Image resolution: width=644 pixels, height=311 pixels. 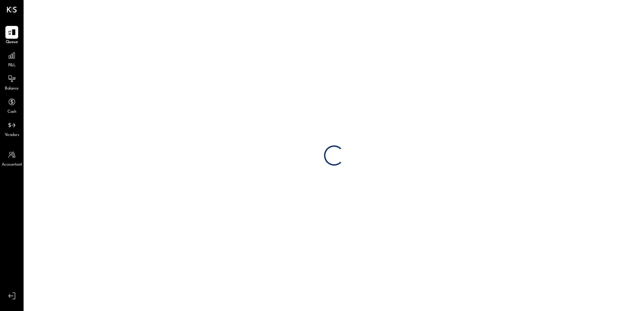 What do you see at coordinates (12, 105) in the screenshot?
I see `a: Cash` at bounding box center [12, 105].